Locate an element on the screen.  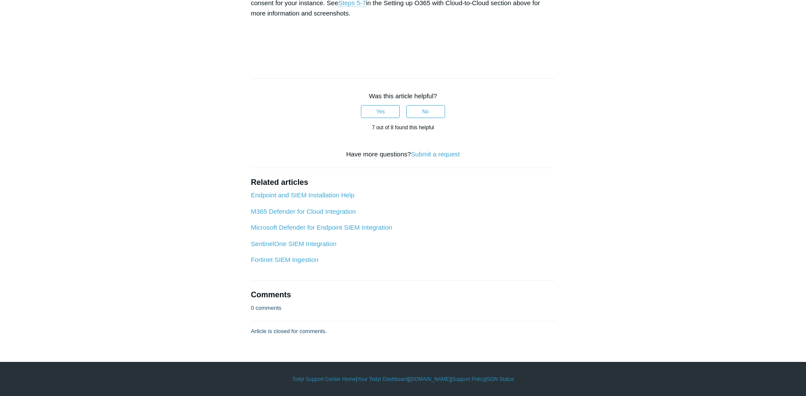
a: Fortinet SIEM Ingestion is located at coordinates (285, 260).